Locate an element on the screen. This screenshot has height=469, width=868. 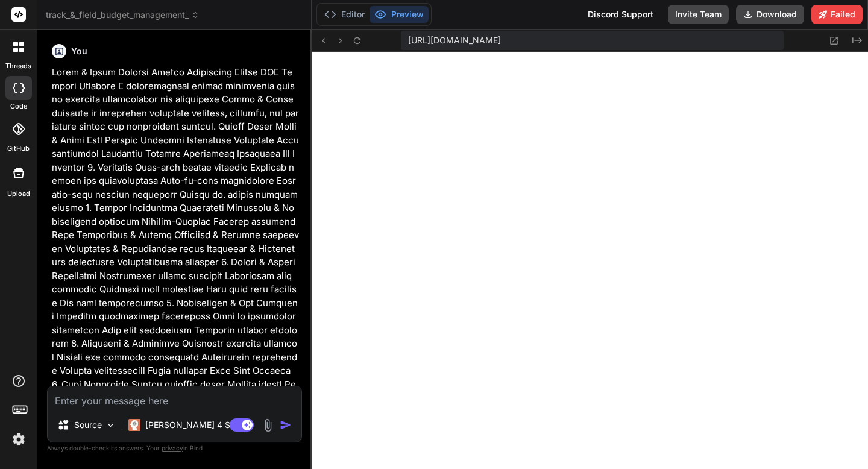
label: code is located at coordinates (19, 106).